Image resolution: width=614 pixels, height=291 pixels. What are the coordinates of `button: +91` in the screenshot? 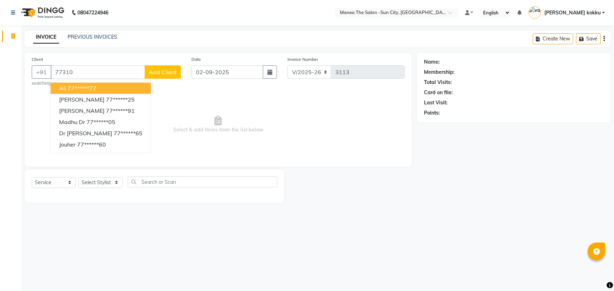 It's located at (41, 72).